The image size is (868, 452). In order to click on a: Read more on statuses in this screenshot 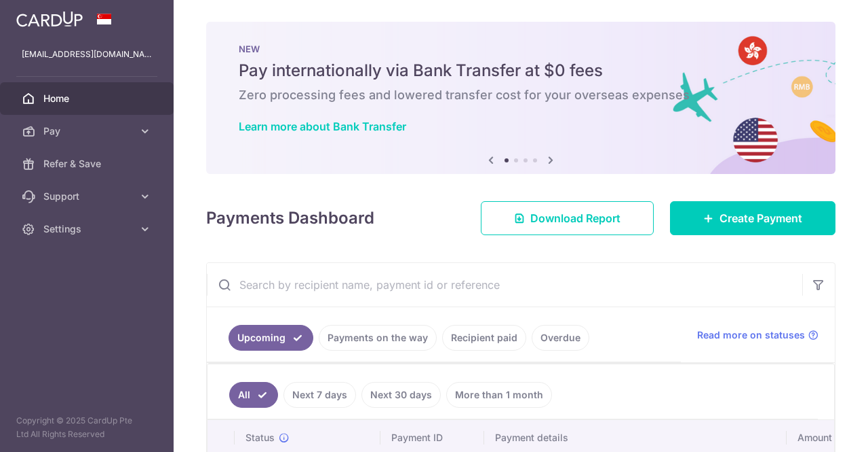, I will do `click(757, 335)`.